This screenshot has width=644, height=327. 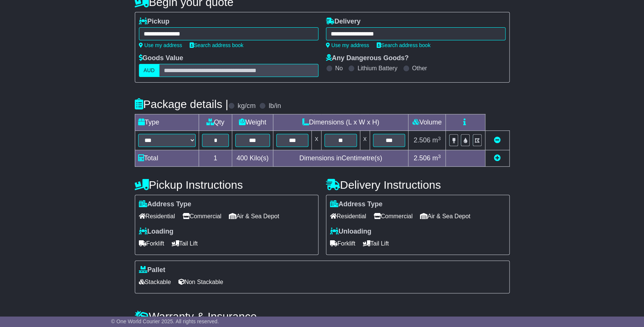 What do you see at coordinates (201, 281) in the screenshot?
I see `span: Non Stackable` at bounding box center [201, 281].